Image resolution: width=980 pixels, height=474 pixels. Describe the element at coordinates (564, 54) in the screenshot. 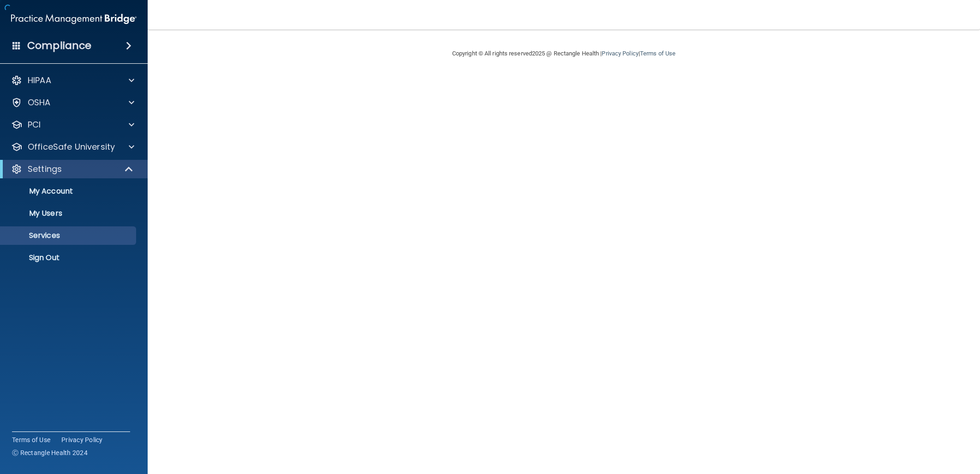

I see `div: Copyright © All rights reserved 2025 @ Rectangle Health | |` at that location.